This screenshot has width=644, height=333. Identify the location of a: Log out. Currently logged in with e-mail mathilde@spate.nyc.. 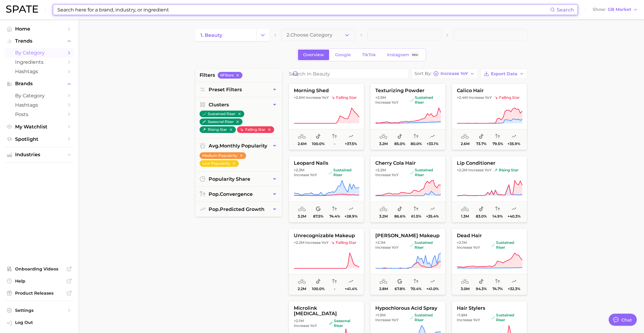
(39, 323).